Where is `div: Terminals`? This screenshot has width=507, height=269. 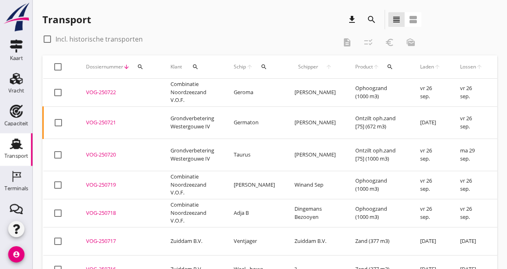 div: Terminals is located at coordinates (16, 189).